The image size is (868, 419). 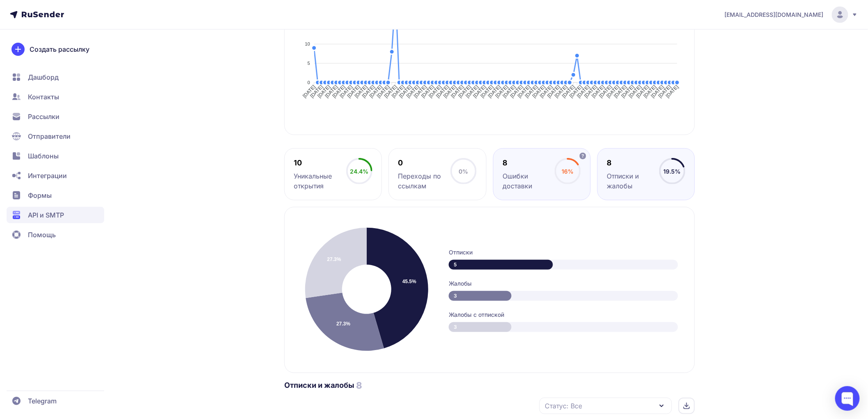 I want to click on span: Контакты, so click(x=44, y=97).